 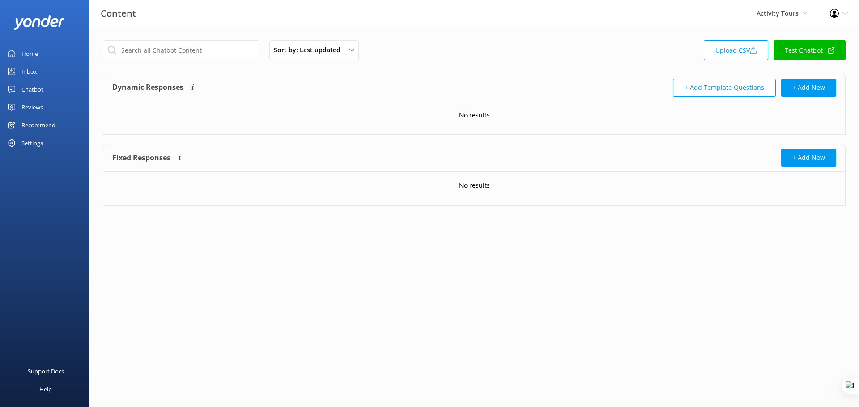 What do you see at coordinates (141, 158) in the screenshot?
I see `h4: Fixed Responses` at bounding box center [141, 158].